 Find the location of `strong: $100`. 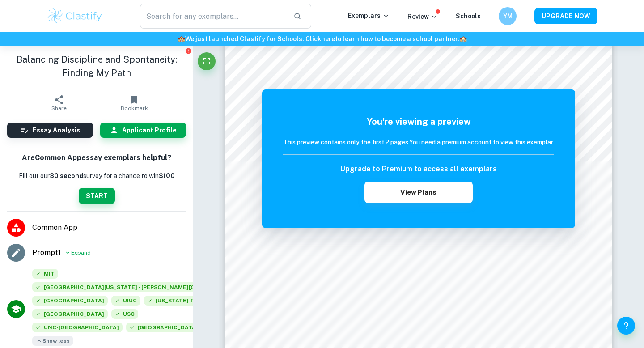

strong: $100 is located at coordinates (167, 176).